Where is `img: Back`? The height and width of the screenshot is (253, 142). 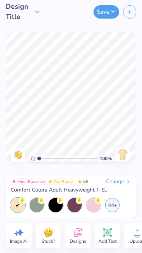
img: Back is located at coordinates (123, 155).